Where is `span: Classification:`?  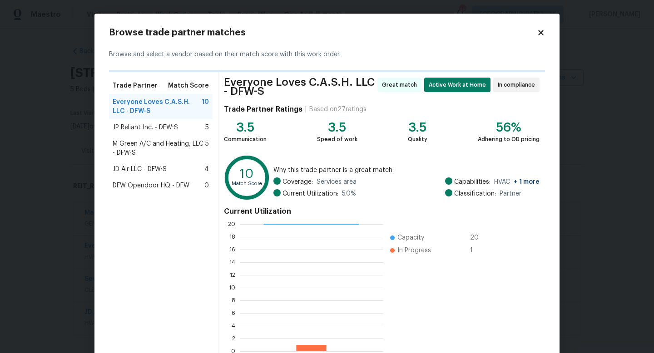
span: Classification: is located at coordinates (475, 194).